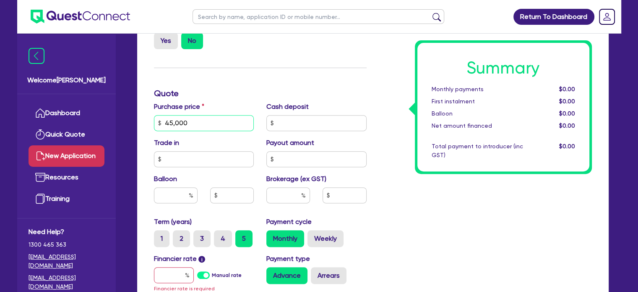 This screenshot has height=292, width=638. What do you see at coordinates (296, 179) in the screenshot?
I see `label: Brokerage (ex GST)` at bounding box center [296, 179].